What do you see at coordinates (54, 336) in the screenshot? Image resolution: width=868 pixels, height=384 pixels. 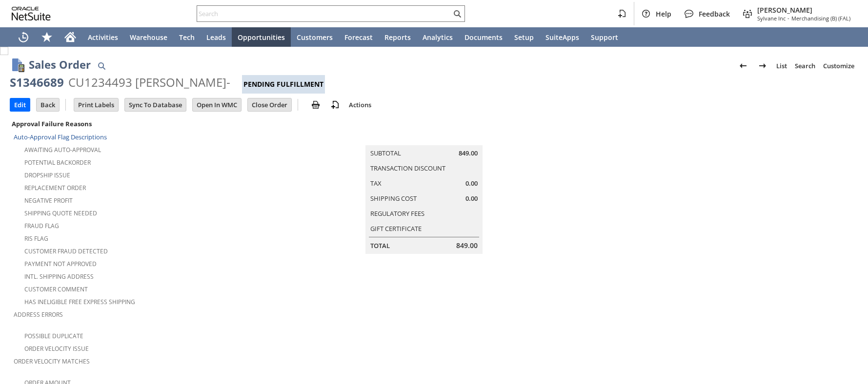 I see `a: Possible Duplicate` at bounding box center [54, 336].